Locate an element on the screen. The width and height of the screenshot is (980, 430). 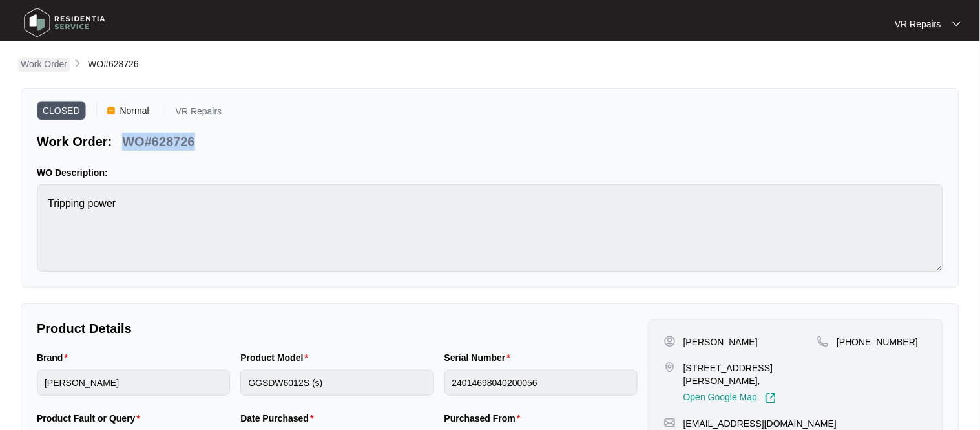
label: Product Model is located at coordinates (276, 358).